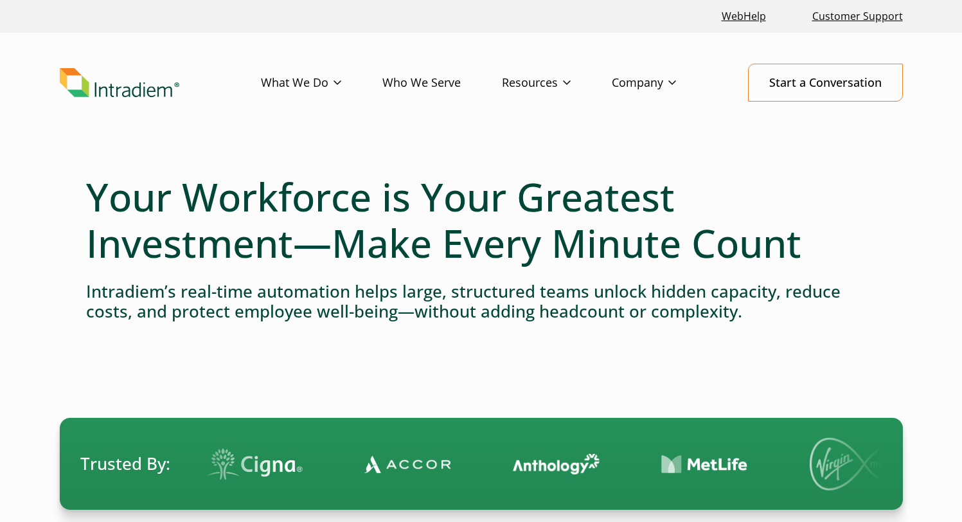 The height and width of the screenshot is (522, 962). I want to click on a: Company, so click(665, 83).